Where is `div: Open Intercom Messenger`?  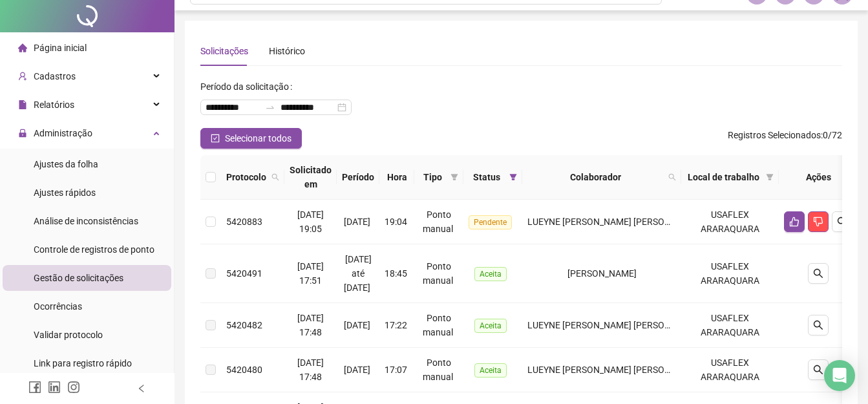 div: Open Intercom Messenger is located at coordinates (839, 375).